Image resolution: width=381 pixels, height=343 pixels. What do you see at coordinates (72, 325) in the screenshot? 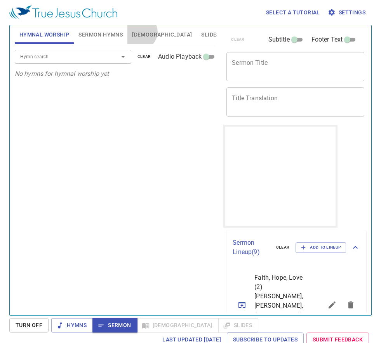
I see `button: Hymns` at bounding box center [72, 325].